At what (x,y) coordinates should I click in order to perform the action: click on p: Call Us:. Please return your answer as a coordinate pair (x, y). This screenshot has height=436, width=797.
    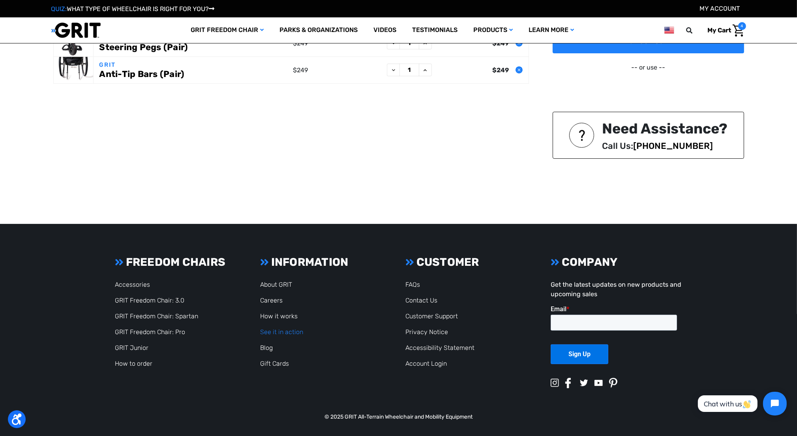
    Looking at the image, I should click on (664, 146).